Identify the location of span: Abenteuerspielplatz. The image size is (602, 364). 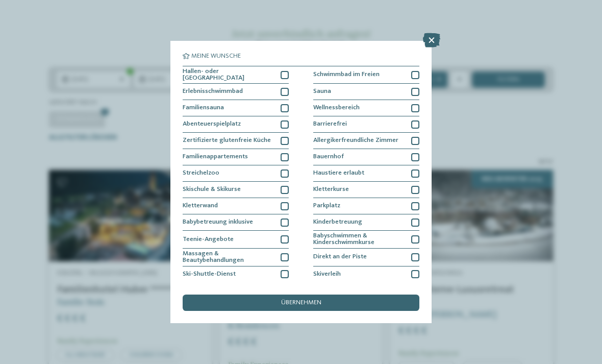
(212, 124).